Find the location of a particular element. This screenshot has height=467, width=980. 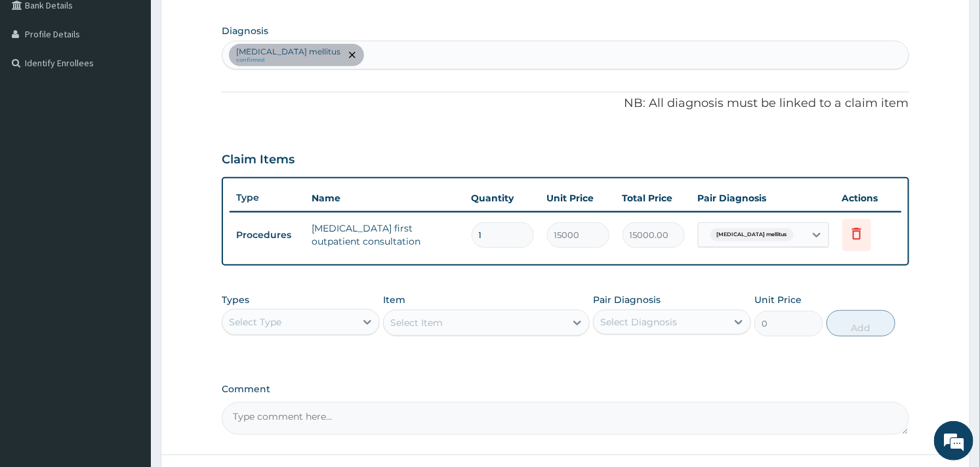

button: Add is located at coordinates (861, 324).